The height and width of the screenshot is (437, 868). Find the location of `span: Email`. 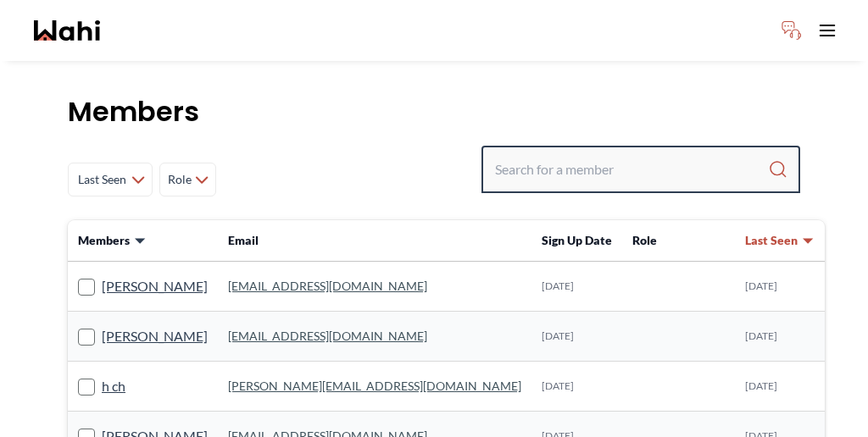

span: Email is located at coordinates (243, 239).